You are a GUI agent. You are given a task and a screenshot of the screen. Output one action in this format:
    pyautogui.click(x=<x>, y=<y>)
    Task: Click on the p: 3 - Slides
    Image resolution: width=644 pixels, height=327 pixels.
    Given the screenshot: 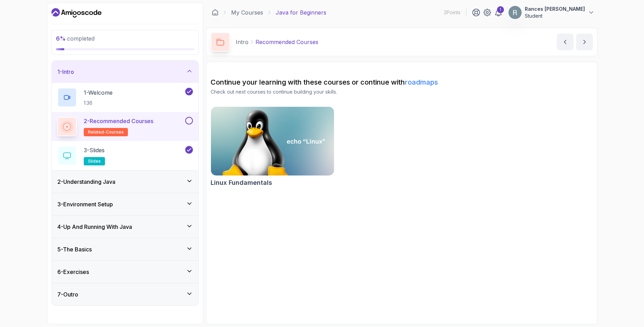 What is the action you would take?
    pyautogui.click(x=94, y=150)
    